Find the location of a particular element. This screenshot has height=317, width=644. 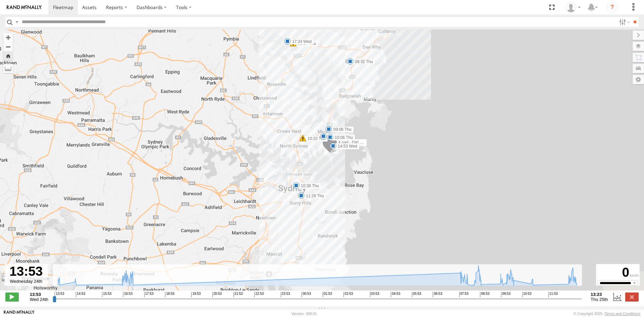

label: 08:07 Thu is located at coordinates (306, 44).